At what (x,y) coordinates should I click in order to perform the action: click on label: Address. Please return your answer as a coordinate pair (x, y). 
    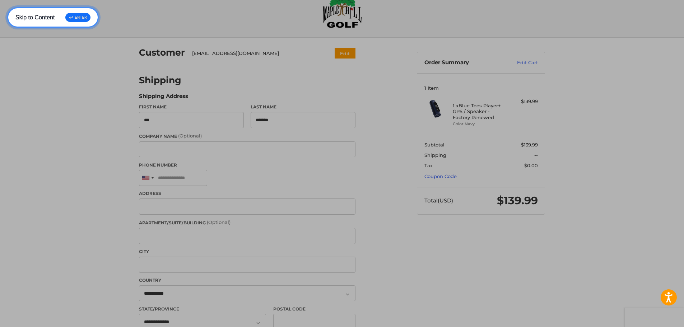
    Looking at the image, I should click on (247, 194).